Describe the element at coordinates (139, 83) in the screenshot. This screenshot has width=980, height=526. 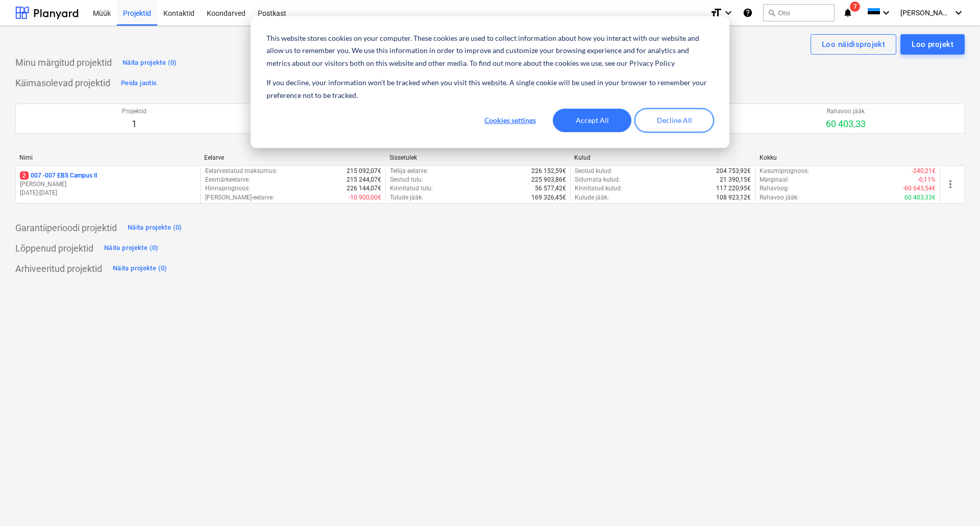
I see `button: Peida jaotis` at that location.